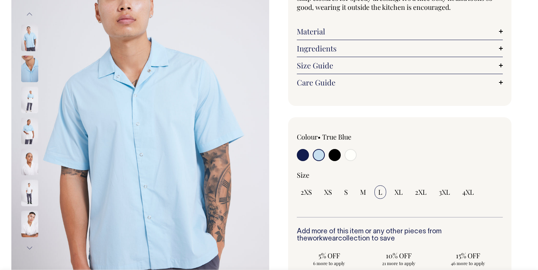  I want to click on input: 2XL, so click(421, 192).